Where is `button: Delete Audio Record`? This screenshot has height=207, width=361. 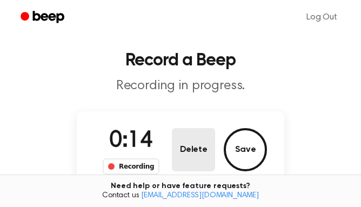 button: Delete Audio Record is located at coordinates (193, 150).